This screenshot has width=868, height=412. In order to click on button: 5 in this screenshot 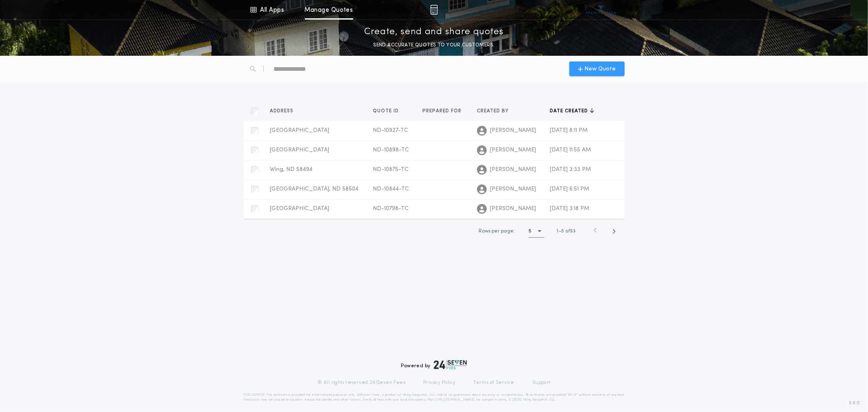, I will do `click(537, 231)`.